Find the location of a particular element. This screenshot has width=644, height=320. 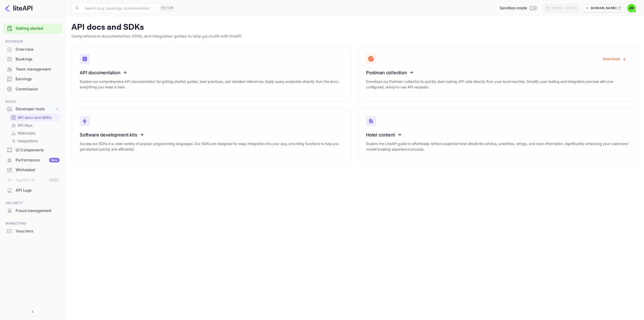

div: Switch to Production mode is located at coordinates (518, 8).